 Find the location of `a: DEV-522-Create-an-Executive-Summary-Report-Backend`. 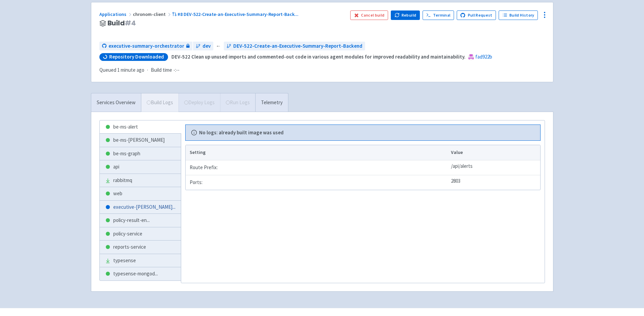

a: DEV-522-Create-an-Executive-Summary-Report-Backend is located at coordinates (295, 46).